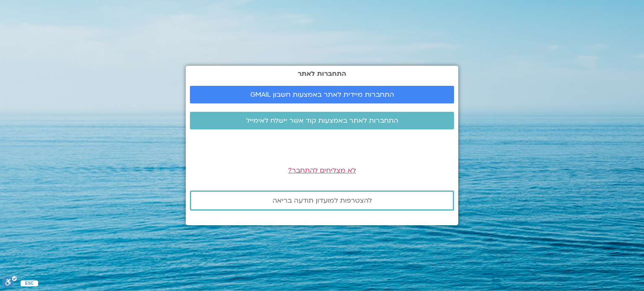  I want to click on a: התחברות מיידית לאתר באמצעות חשבון GMAIL, so click(322, 95).